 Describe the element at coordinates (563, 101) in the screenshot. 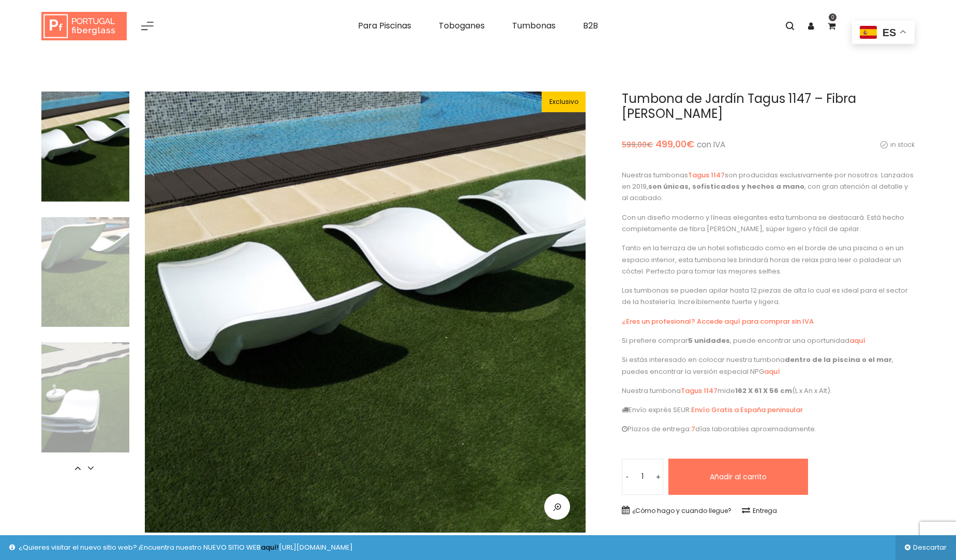

I see `span: Exclusivo` at that location.